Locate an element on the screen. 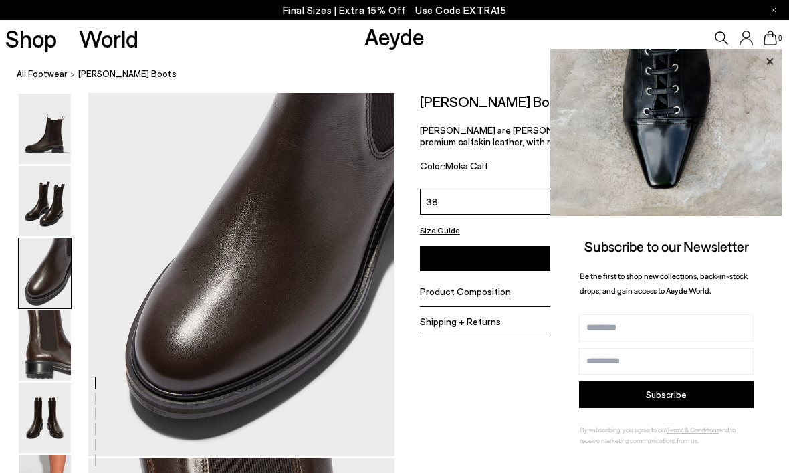 This screenshot has width=789, height=473. button: Add to Cart is located at coordinates (591, 258).